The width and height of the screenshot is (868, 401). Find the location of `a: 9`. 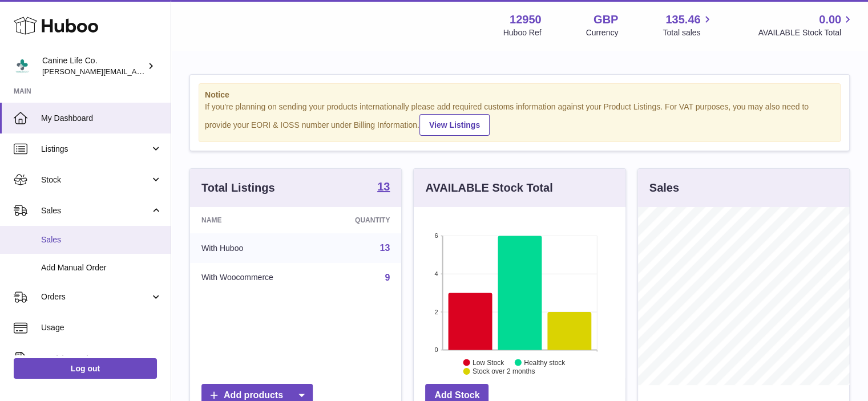

a: 9 is located at coordinates (387, 277).